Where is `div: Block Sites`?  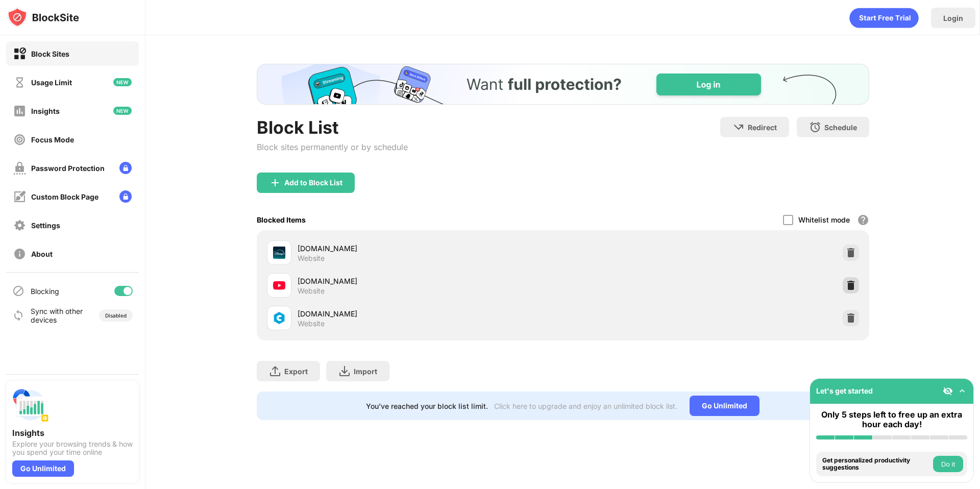
div: Block Sites is located at coordinates (50, 54).